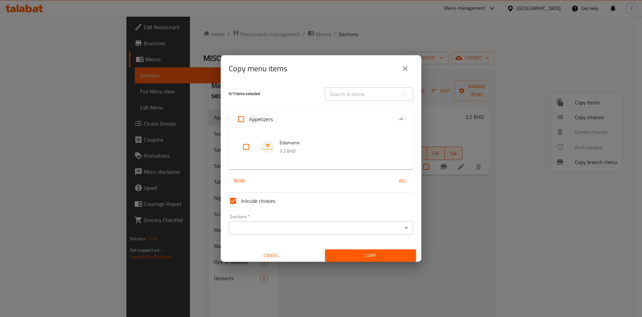 Image resolution: width=642 pixels, height=317 pixels. Describe the element at coordinates (272, 255) in the screenshot. I see `span: Cancel` at that location.